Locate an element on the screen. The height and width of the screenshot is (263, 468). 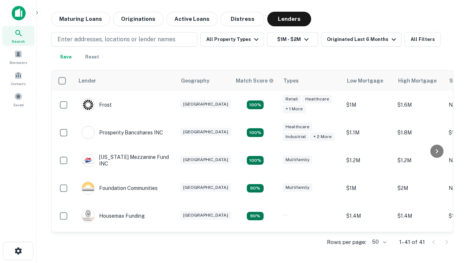
div: Prosperity Bancshares INC is located at coordinates (122, 133).